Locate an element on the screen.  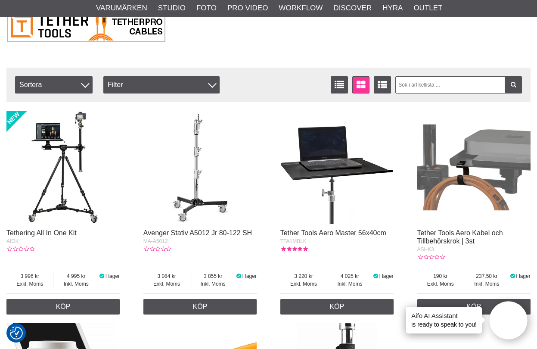
h4: Aifo AI Assistant is located at coordinates (444, 315).